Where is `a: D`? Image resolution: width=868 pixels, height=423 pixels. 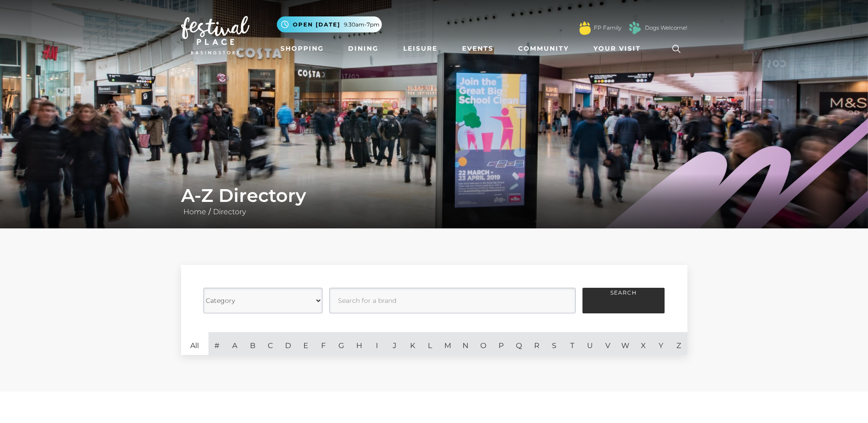
a: D is located at coordinates (288, 343).